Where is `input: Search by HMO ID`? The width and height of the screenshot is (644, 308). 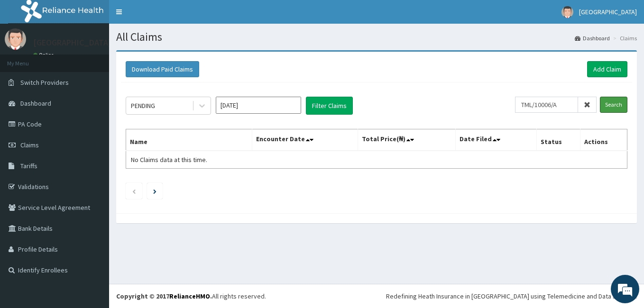 input: Search by HMO ID is located at coordinates (546, 104).